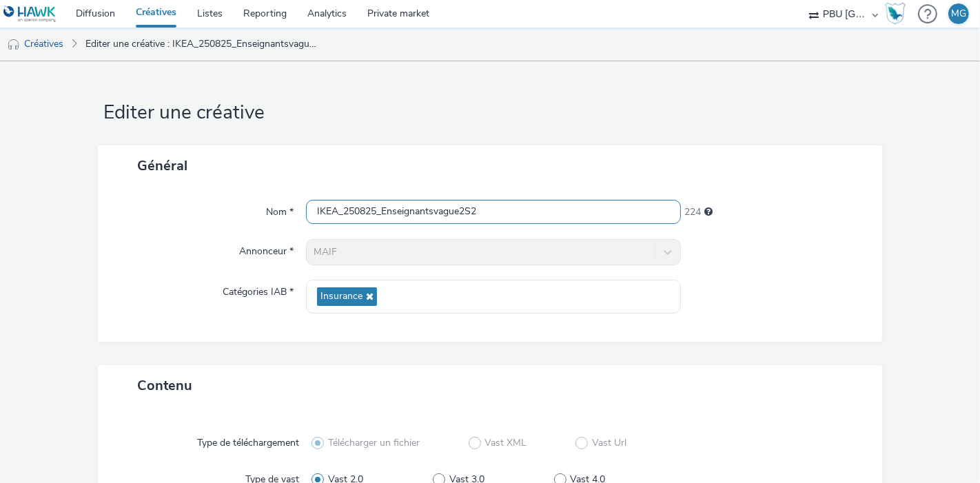 The image size is (980, 483). Describe the element at coordinates (895, 13) in the screenshot. I see `div: Hawk Academy` at that location.